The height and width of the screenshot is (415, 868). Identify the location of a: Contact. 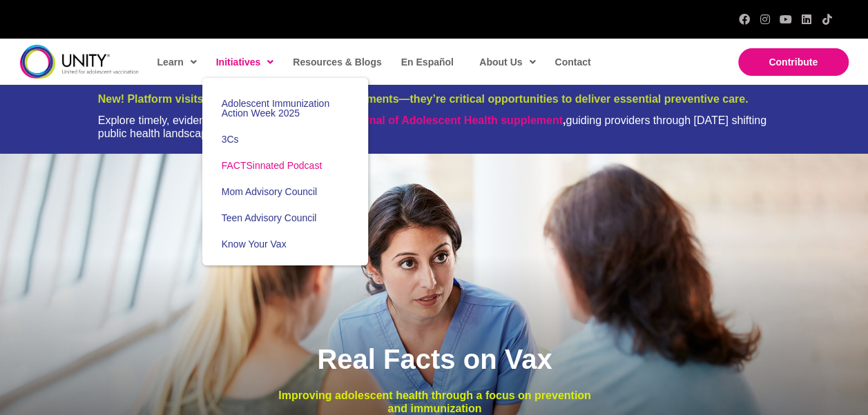
(571, 62).